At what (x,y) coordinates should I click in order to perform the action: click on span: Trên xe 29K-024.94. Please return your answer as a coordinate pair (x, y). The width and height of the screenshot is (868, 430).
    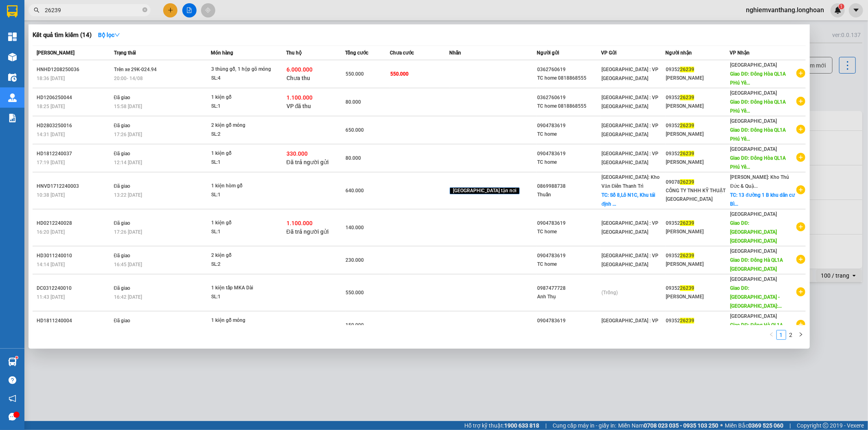
    Looking at the image, I should click on (135, 70).